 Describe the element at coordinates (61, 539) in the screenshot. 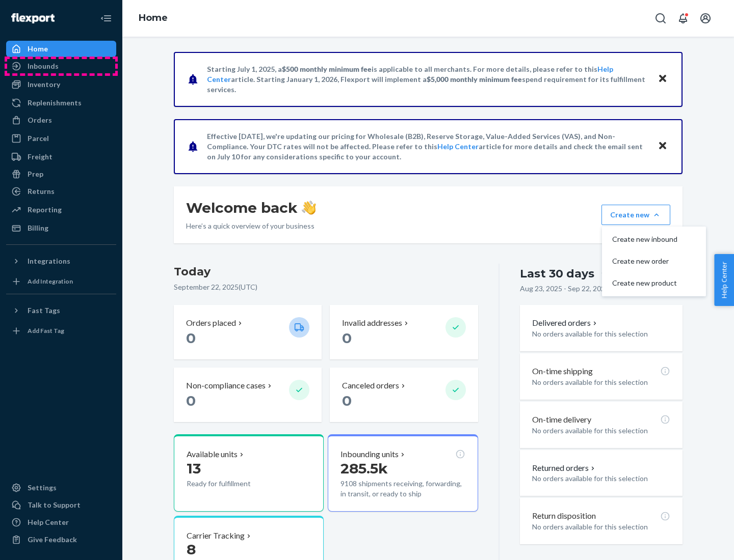

I see `button: Give Feedback` at that location.